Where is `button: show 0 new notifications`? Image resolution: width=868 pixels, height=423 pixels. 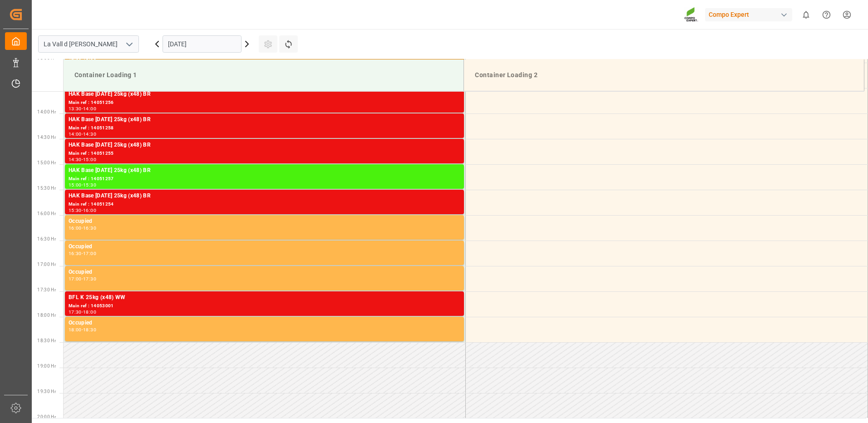
button: show 0 new notifications is located at coordinates (806, 15).